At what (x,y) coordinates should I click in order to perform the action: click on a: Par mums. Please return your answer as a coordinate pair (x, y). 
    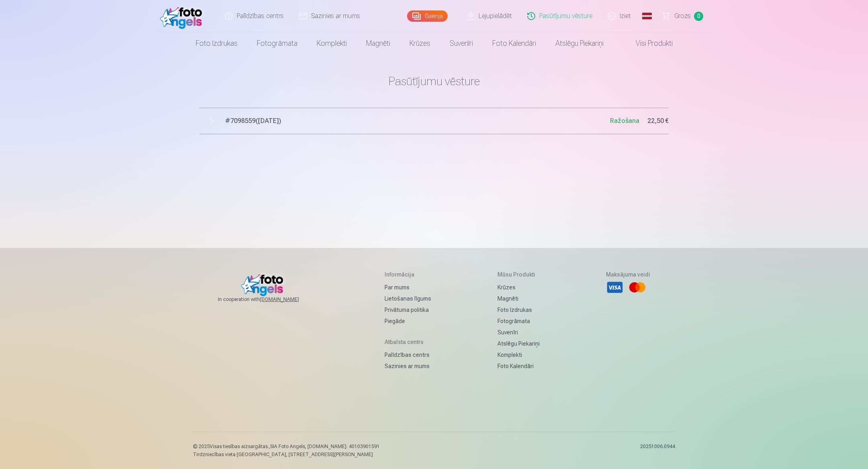
    Looking at the image, I should click on (408, 287).